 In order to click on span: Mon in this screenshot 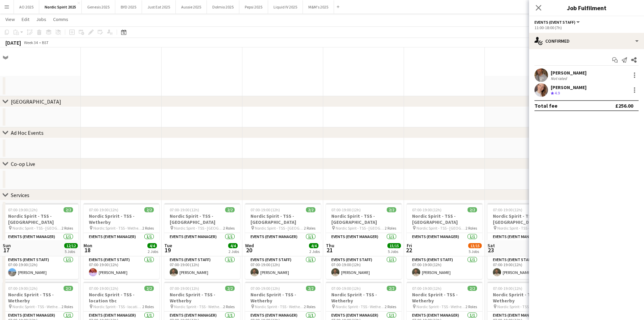, I will do `click(88, 246)`.